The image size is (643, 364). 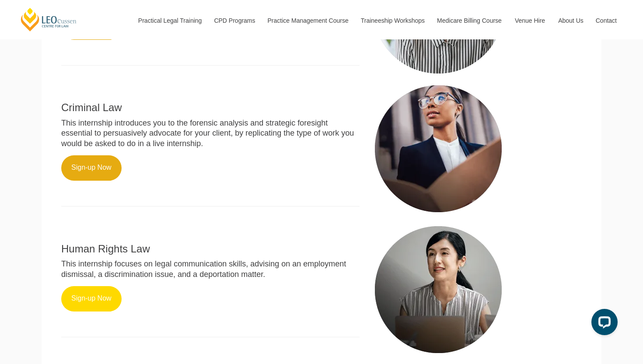 I want to click on a: Venue Hire, so click(x=530, y=21).